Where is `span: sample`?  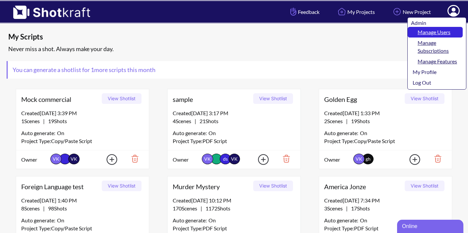 span: sample is located at coordinates (212, 99).